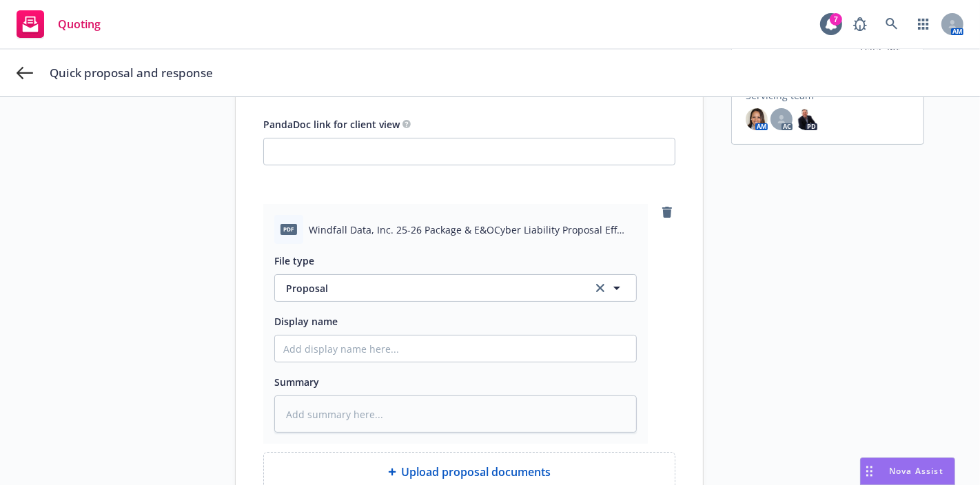  I want to click on div: 7, so click(836, 19).